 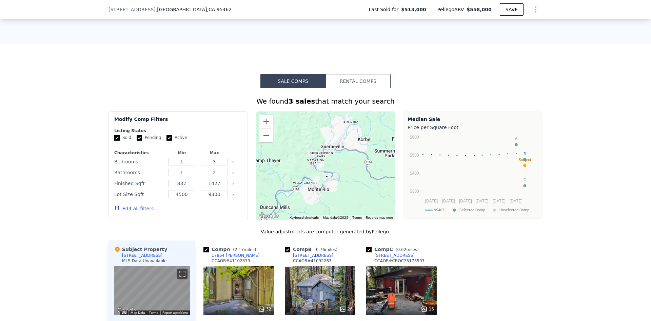 I want to click on div: 18512 Hwy 116, so click(x=321, y=167).